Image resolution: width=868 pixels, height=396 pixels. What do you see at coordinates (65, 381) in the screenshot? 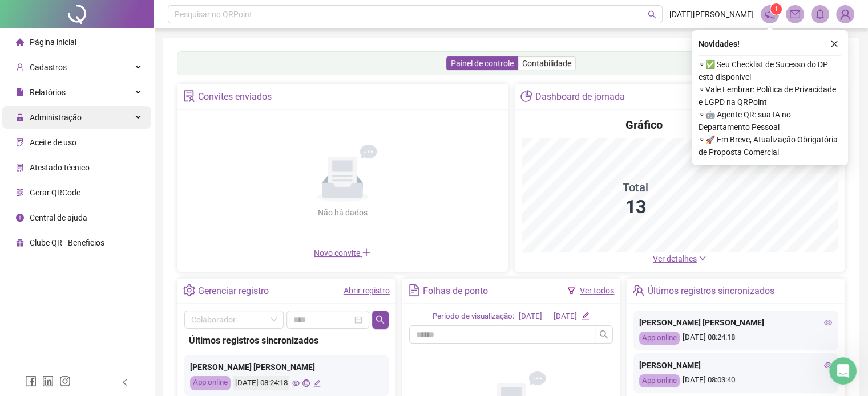
I see `span: instagram` at bounding box center [65, 381].